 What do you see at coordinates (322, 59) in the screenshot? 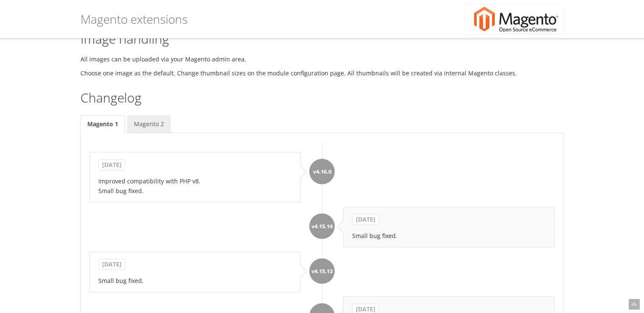
I see `p: All images can be uploaded via your Magento admin area.` at bounding box center [322, 59].